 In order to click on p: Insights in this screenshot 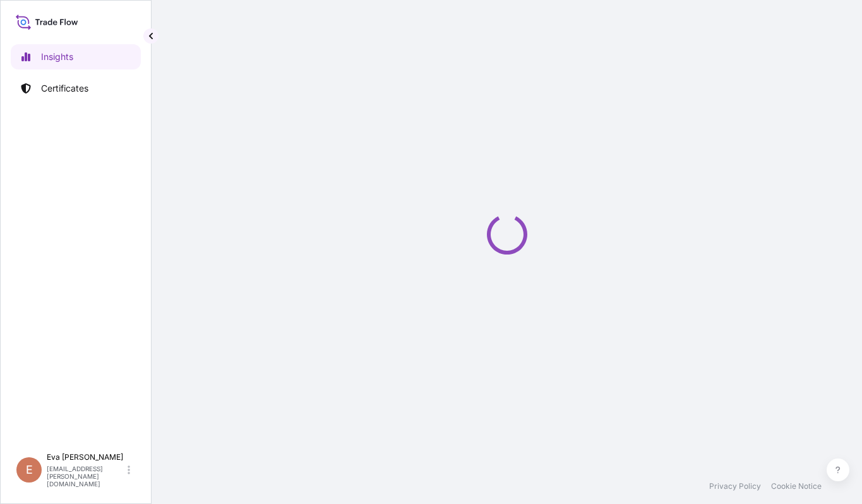, I will do `click(57, 57)`.